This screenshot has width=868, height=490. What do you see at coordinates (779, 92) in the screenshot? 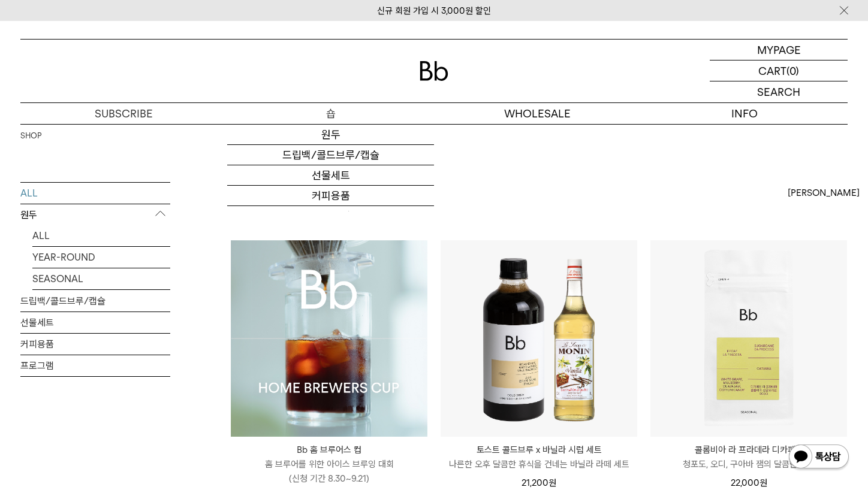
I see `p: SEARCH` at bounding box center [779, 92].